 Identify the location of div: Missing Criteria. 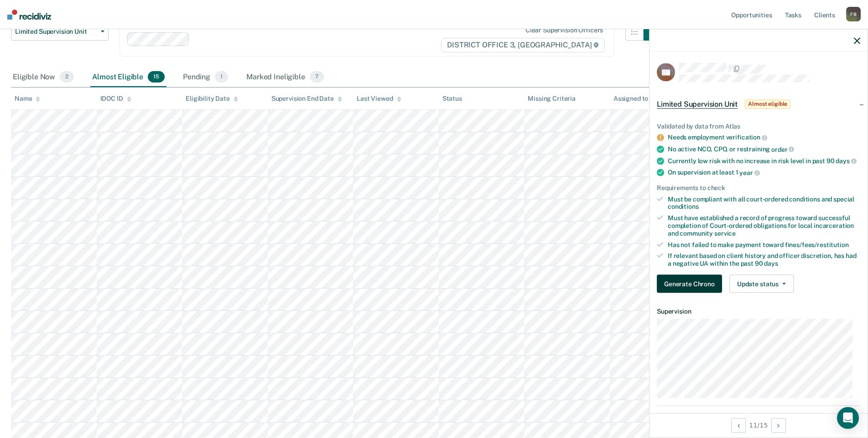
(552, 99).